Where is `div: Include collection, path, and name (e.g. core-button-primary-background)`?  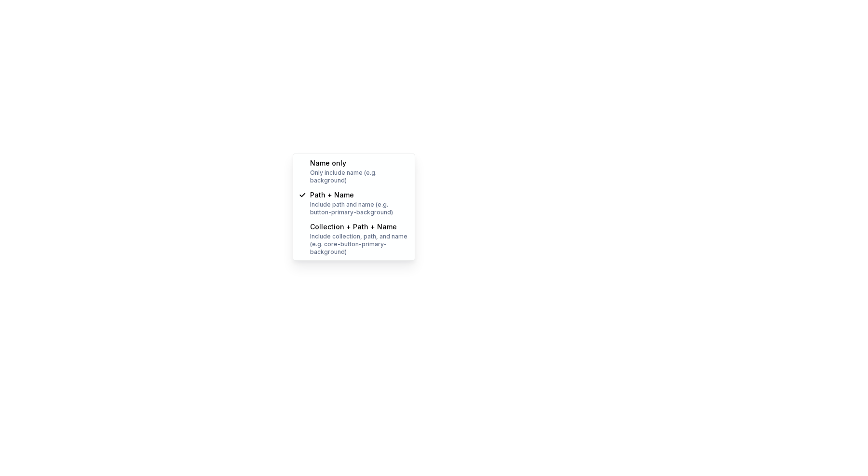
div: Include collection, path, and name (e.g. core-button-primary-background) is located at coordinates (360, 244).